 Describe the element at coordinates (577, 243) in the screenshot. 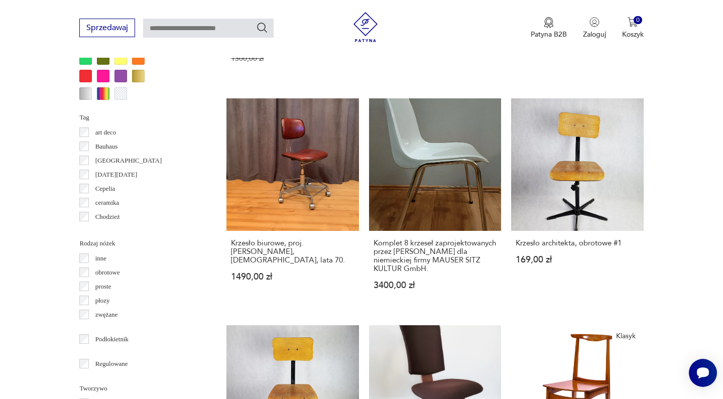

I see `h3: Krzesło architekta, obrotowe #1` at that location.